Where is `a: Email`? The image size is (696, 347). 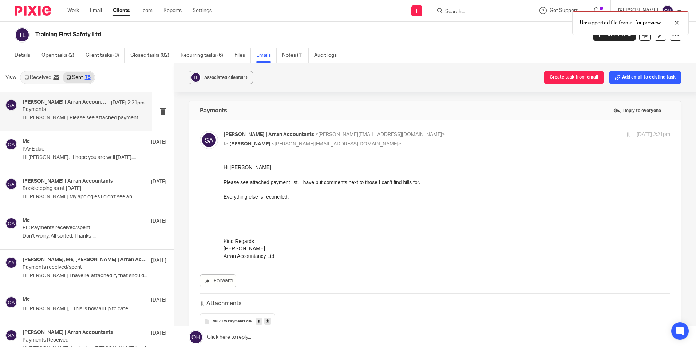 a: Email is located at coordinates (96, 11).